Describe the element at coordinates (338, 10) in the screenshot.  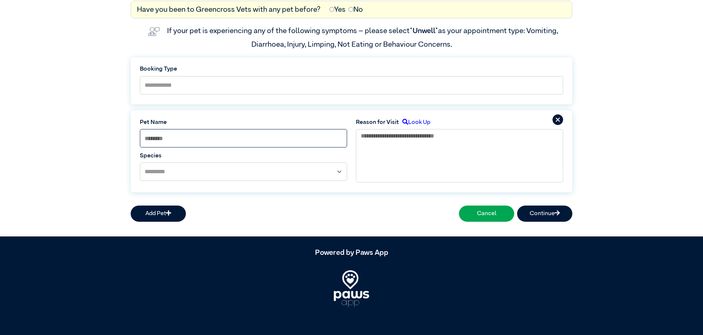
I see `label: Yes` at that location.